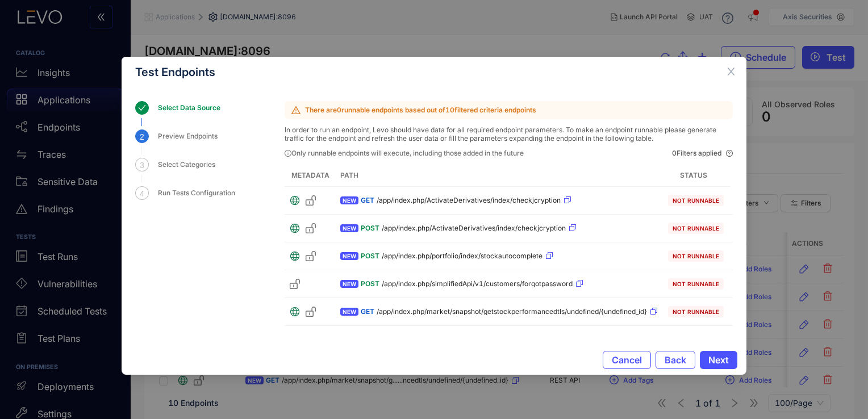 Image resolution: width=868 pixels, height=419 pixels. What do you see at coordinates (731, 72) in the screenshot?
I see `span: close` at bounding box center [731, 72].